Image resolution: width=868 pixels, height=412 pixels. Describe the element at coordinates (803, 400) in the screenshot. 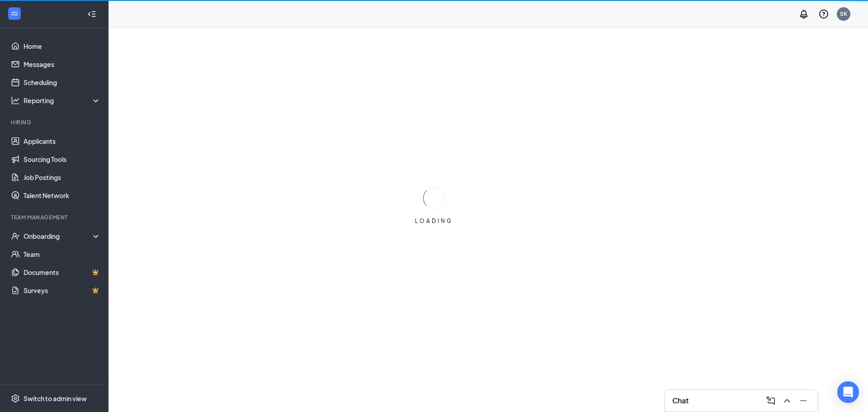

I see `button: Minimize` at that location.